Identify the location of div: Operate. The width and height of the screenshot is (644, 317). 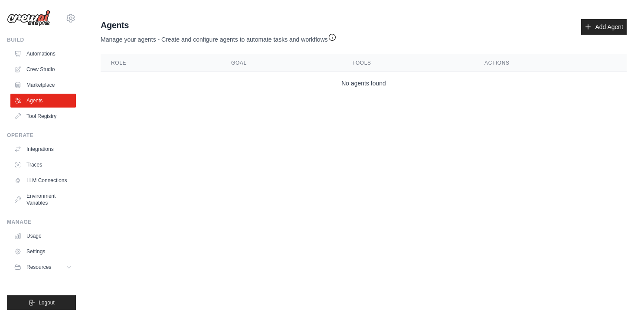
(41, 135).